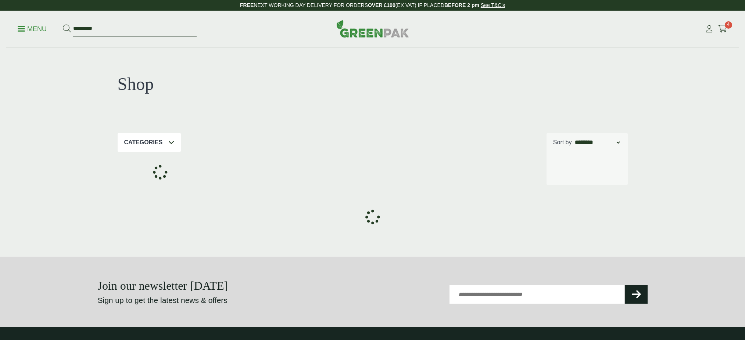 This screenshot has height=340, width=745. I want to click on h1: Shop, so click(245, 84).